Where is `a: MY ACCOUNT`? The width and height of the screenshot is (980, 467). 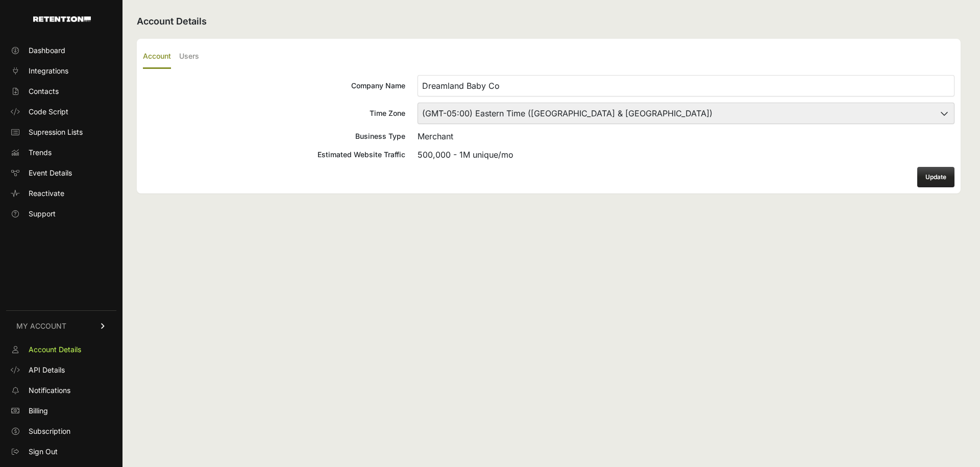 a: MY ACCOUNT is located at coordinates (62, 325).